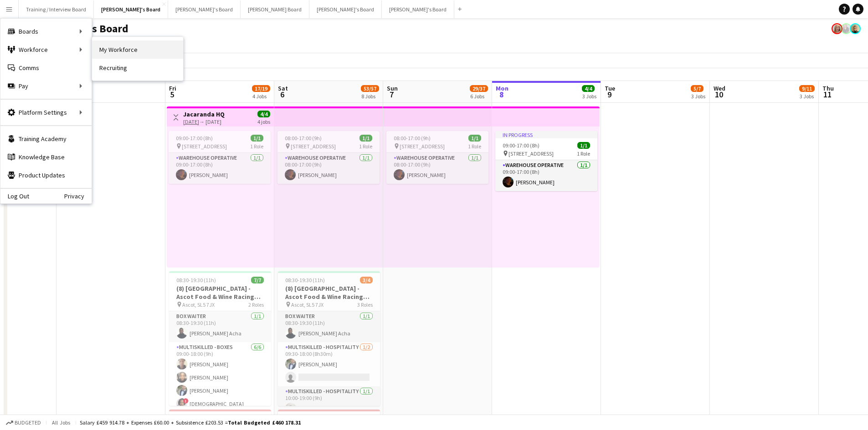  Describe the element at coordinates (836, 29) in the screenshot. I see `app-user-avatar: Caitlin Simpson-Hodson` at that location.